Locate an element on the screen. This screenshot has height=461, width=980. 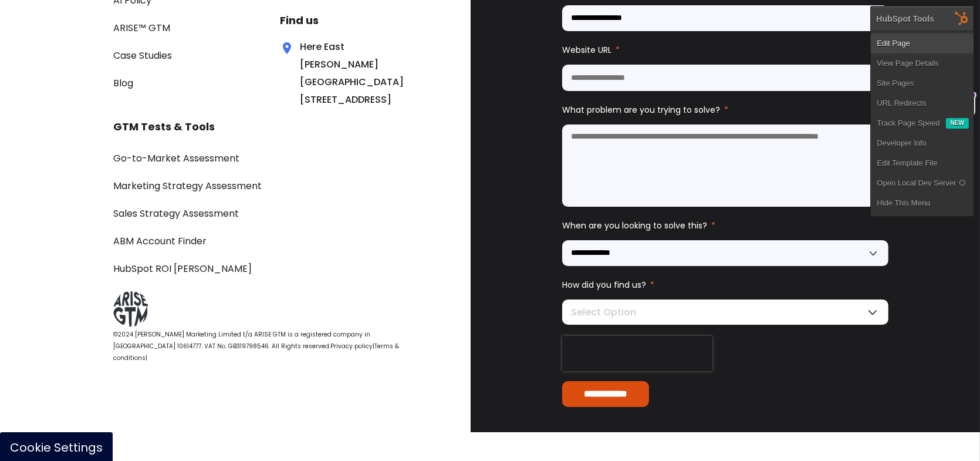
div: v 4.0.25 is located at coordinates (45, 23).